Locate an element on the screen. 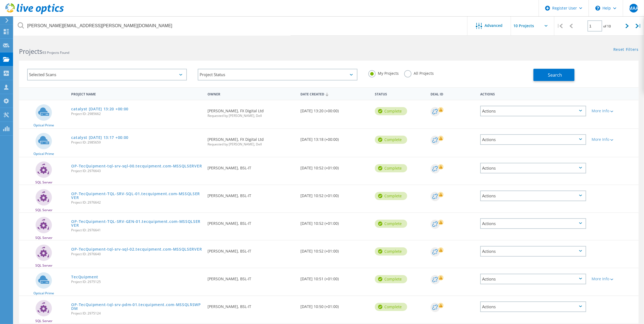 This screenshot has width=644, height=324. a: Reset Filters is located at coordinates (626, 50).